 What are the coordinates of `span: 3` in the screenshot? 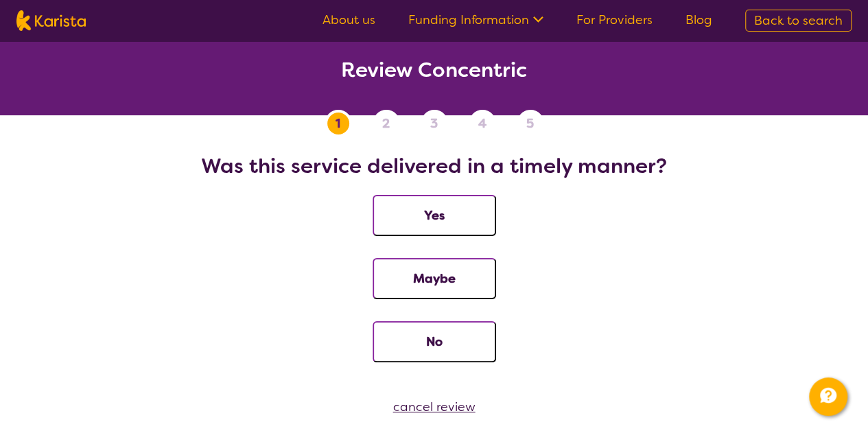 It's located at (433, 124).